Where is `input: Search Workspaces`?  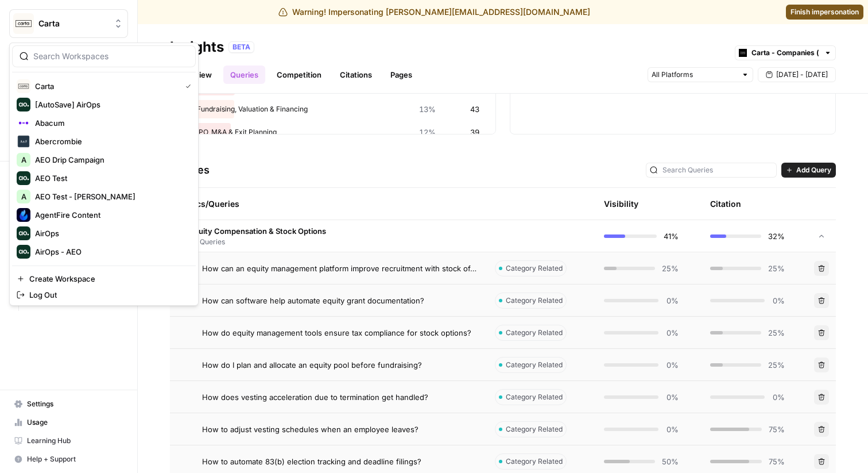 input: Search Workspaces is located at coordinates (111, 56).